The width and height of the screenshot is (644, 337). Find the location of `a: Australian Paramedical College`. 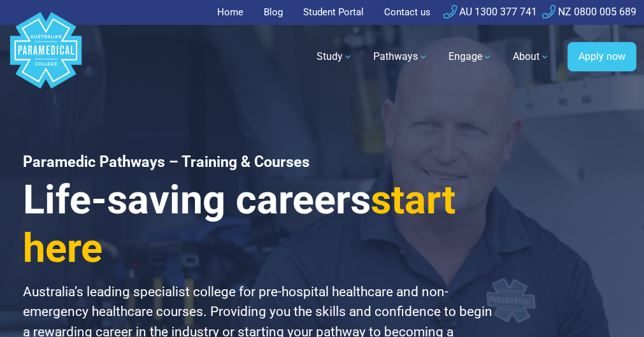

a: Australian Paramedical College is located at coordinates (46, 57).